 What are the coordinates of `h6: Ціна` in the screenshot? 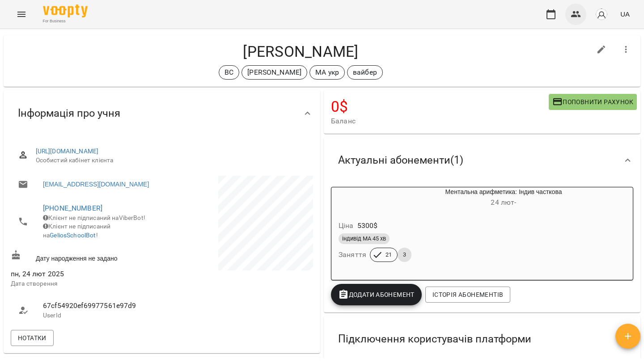 It's located at (346, 225).